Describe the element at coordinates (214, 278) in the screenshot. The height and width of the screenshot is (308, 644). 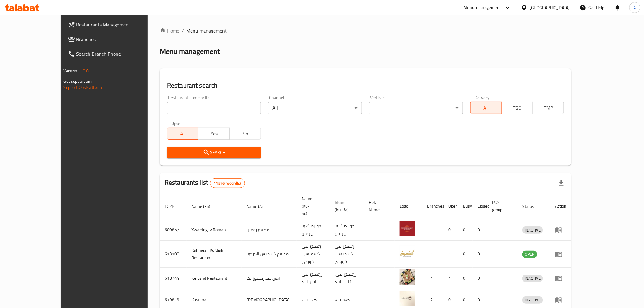
I see `td: Ice Land Restaurant` at that location.